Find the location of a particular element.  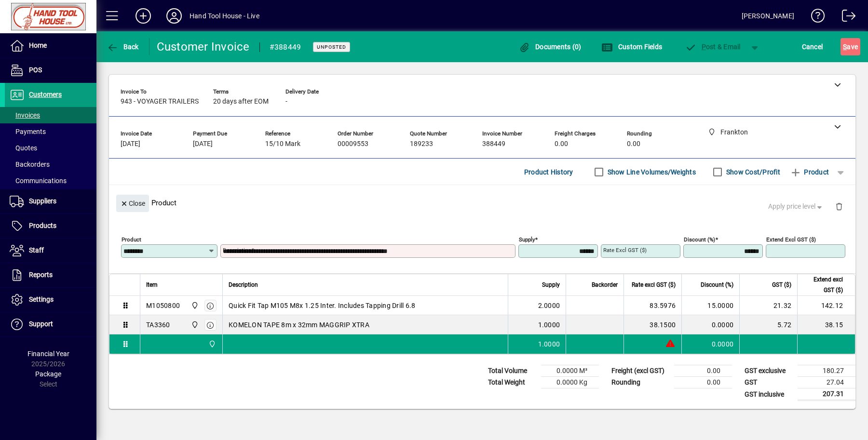

div: Hand Tool House - Live is located at coordinates (224, 16).